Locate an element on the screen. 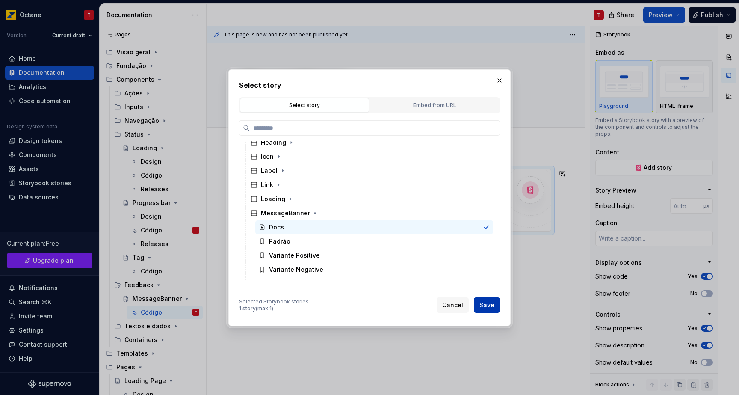  div: Variante Note is located at coordinates (289, 283).